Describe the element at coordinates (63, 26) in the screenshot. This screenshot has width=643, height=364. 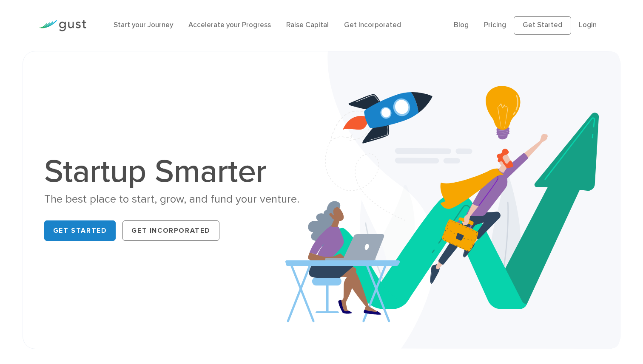
I see `img: Gust Logo` at that location.